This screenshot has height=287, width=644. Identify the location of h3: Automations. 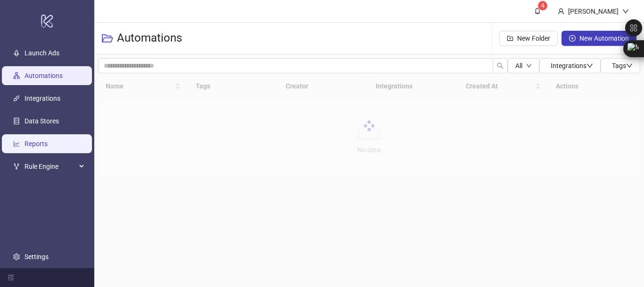
(149, 38).